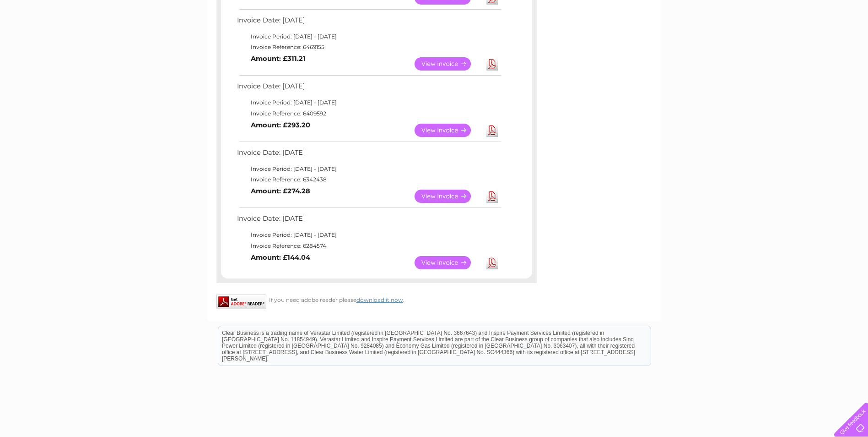  What do you see at coordinates (727, 10) in the screenshot?
I see `span: 0333 014 3131` at bounding box center [727, 10].